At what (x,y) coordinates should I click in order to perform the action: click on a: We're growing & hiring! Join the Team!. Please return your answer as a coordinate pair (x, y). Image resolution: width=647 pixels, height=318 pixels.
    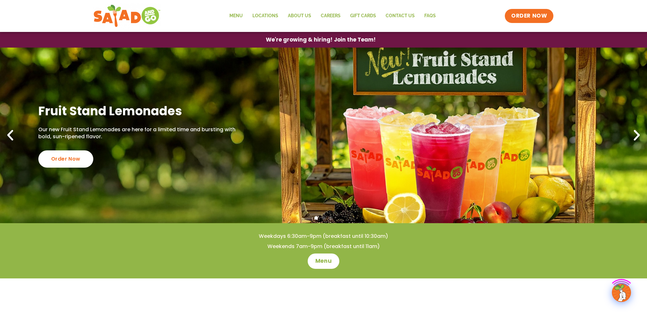
    Looking at the image, I should click on (321, 40).